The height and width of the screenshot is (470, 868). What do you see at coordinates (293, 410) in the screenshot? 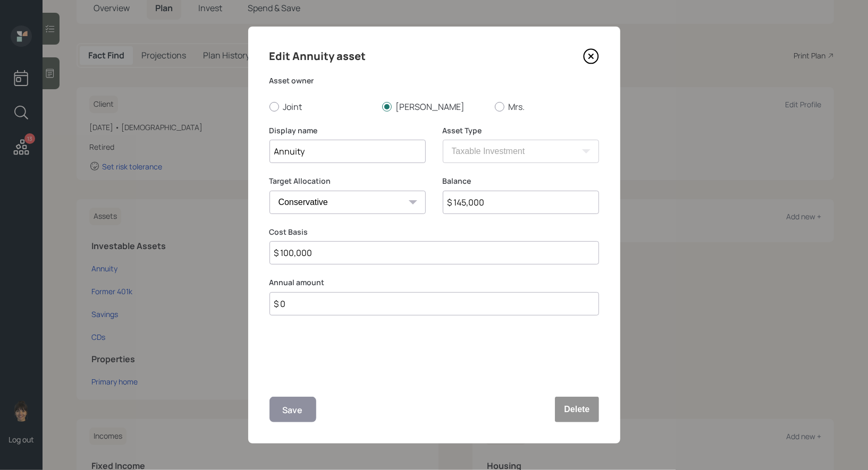
I see `button: Save` at bounding box center [293, 410].